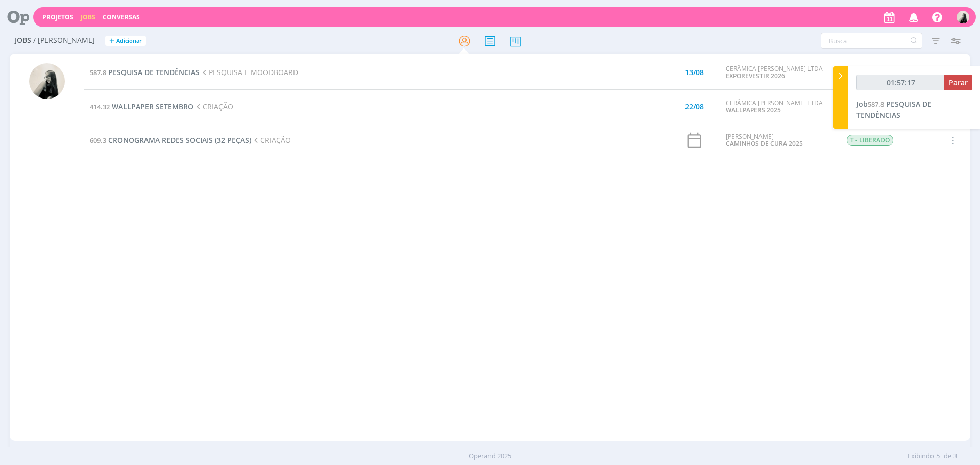  I want to click on span: 414.32, so click(100, 107).